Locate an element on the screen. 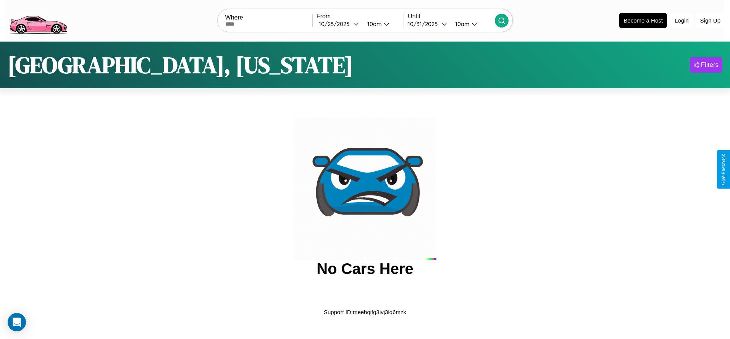 The image size is (730, 339). h2: No Cars Here is located at coordinates (365, 268).